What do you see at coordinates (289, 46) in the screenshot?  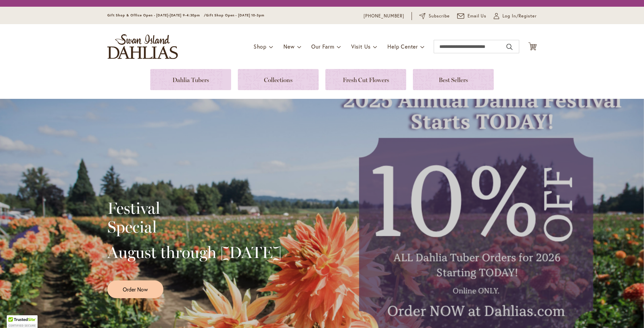 I see `span: New` at bounding box center [289, 46].